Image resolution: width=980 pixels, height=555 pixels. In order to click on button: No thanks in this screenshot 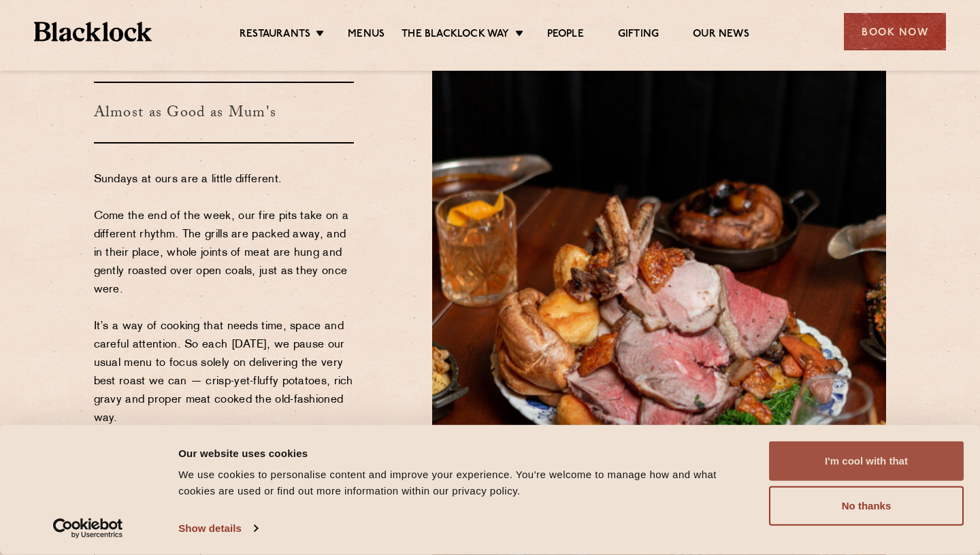, I will do `click(866, 506)`.